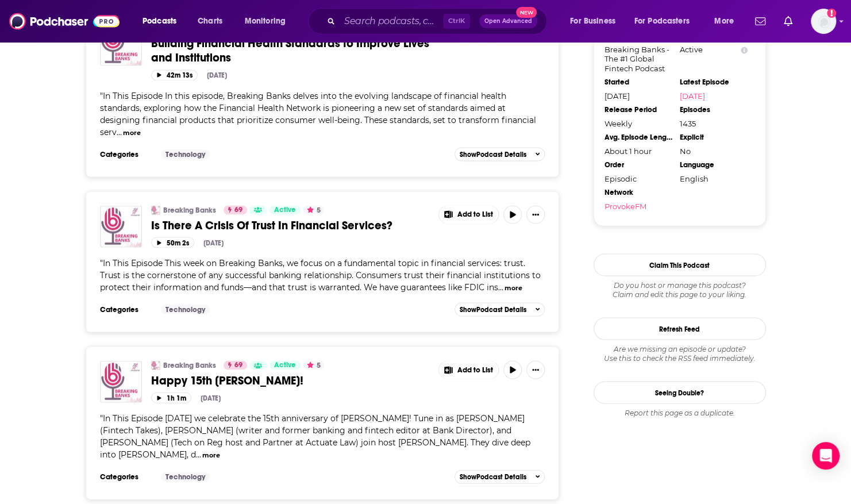  What do you see at coordinates (823, 21) in the screenshot?
I see `span: Logged in as mtraynor` at bounding box center [823, 21].